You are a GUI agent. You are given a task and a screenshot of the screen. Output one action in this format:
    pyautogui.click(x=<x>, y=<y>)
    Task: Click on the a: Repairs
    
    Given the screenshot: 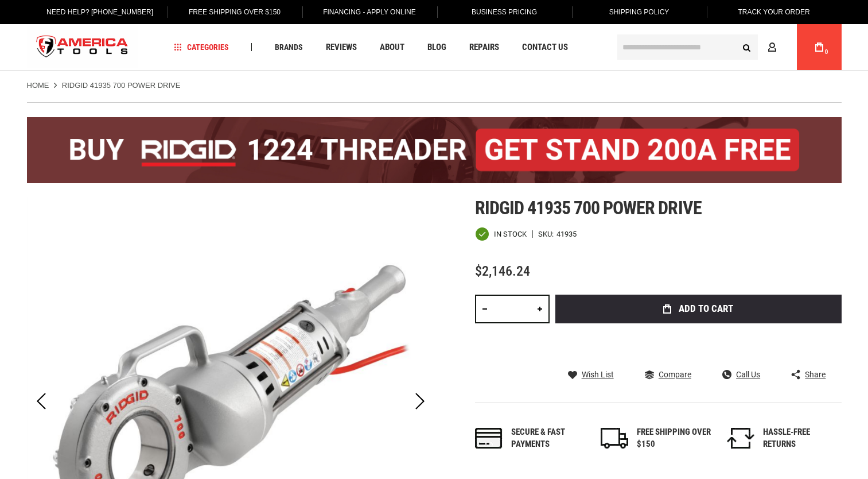 What is the action you would take?
    pyautogui.click(x=485, y=47)
    